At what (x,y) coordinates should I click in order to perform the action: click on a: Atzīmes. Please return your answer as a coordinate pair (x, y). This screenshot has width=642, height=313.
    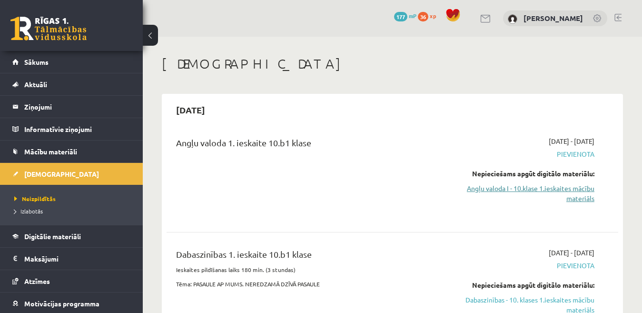
    Looking at the image, I should click on (71, 281).